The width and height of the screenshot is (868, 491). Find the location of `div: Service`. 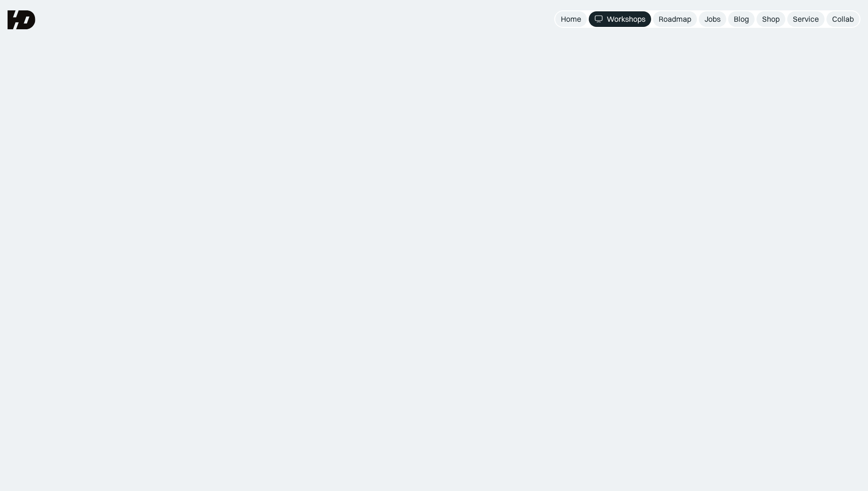

div: Service is located at coordinates (805, 19).